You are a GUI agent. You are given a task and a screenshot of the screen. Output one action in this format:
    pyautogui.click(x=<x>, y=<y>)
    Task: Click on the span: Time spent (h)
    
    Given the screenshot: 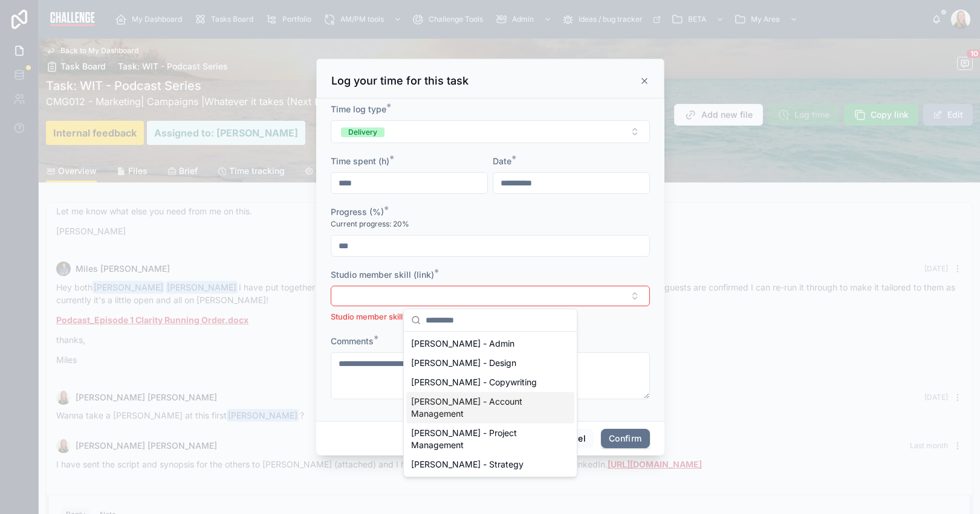 What is the action you would take?
    pyautogui.click(x=360, y=161)
    